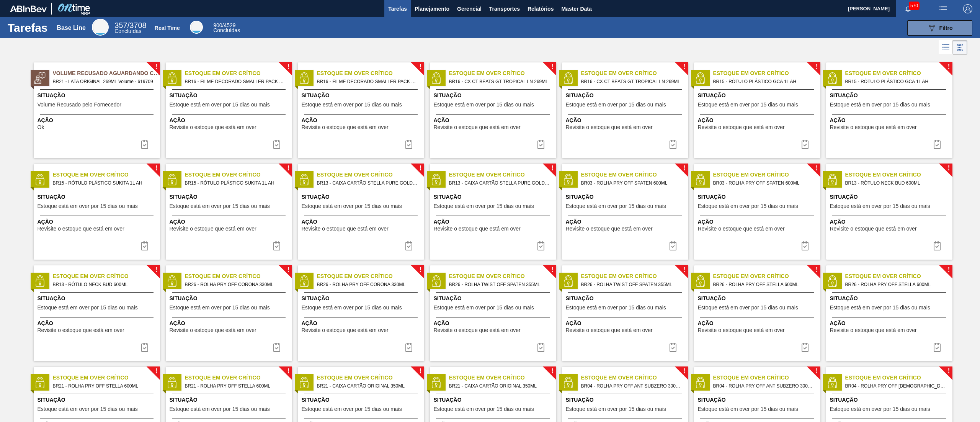  What do you see at coordinates (144, 144) in the screenshot?
I see `img: icon-task-complete` at bounding box center [144, 144].